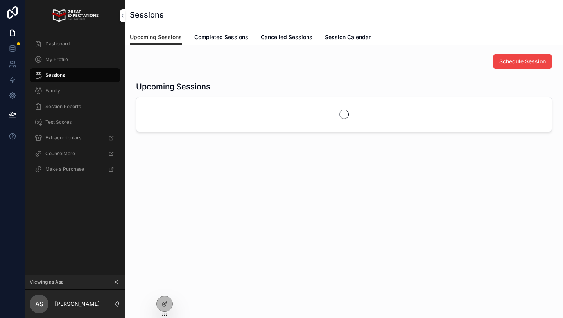  Describe the element at coordinates (221, 37) in the screenshot. I see `span: Completed Sessions` at that location.